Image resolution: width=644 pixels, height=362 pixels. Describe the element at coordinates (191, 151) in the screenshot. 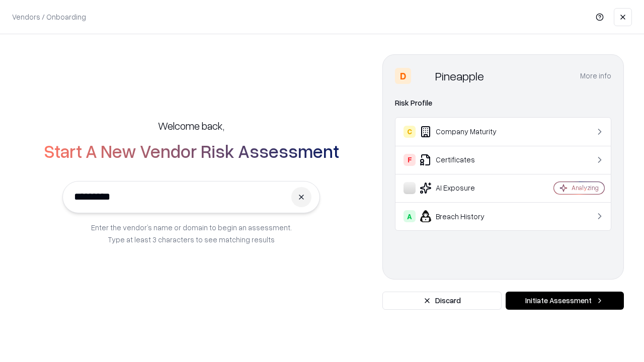

I see `h2: Start A New Vendor Risk Assessment` at that location.